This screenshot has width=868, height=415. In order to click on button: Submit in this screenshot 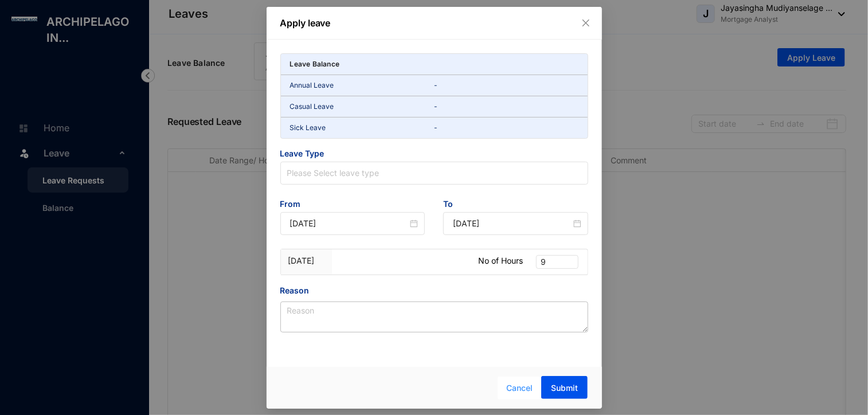, I will do `click(564, 387)`.